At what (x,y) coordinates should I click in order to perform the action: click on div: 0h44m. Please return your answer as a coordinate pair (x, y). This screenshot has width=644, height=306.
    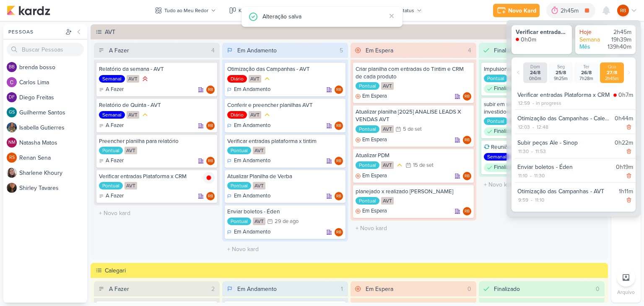
    Looking at the image, I should click on (623, 118).